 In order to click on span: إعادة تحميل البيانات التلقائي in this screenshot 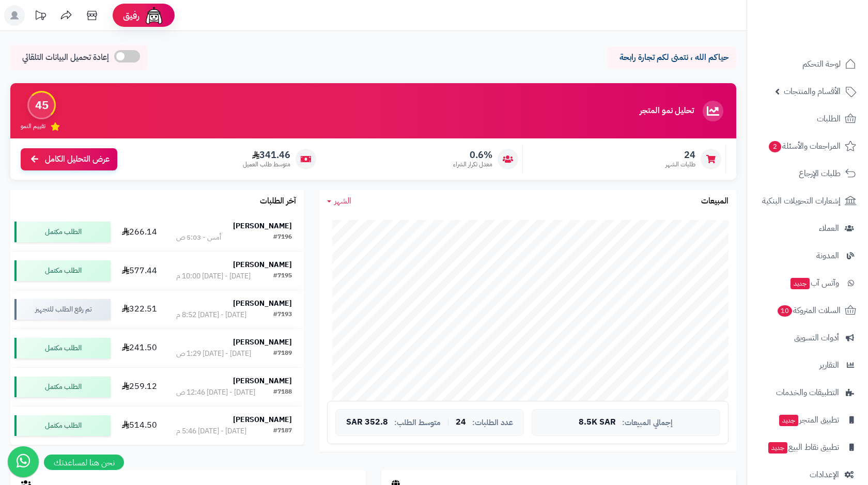, I will do `click(66, 57)`.